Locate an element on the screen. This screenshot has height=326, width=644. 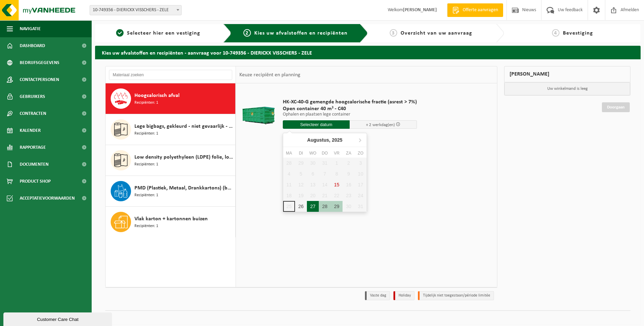
div: 27 is located at coordinates (313, 206).